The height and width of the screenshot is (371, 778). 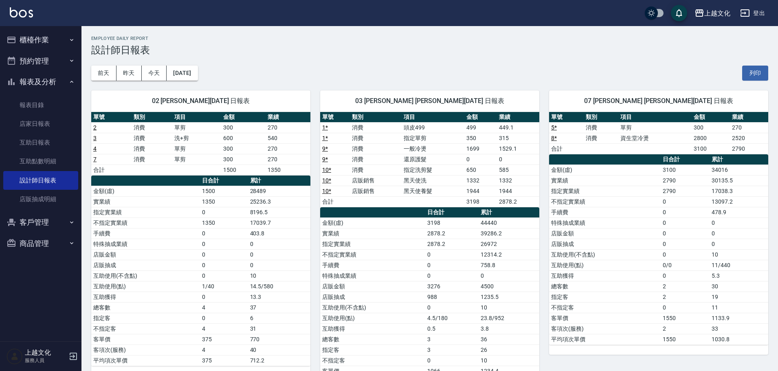 What do you see at coordinates (433, 117) in the screenshot?
I see `th: 項目` at bounding box center [433, 117].